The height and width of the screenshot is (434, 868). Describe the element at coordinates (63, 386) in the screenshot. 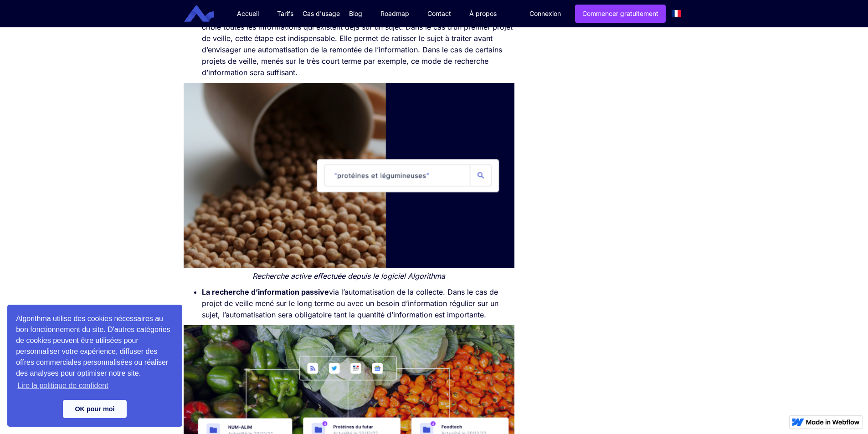

I see `a: learn more about cookies` at that location.